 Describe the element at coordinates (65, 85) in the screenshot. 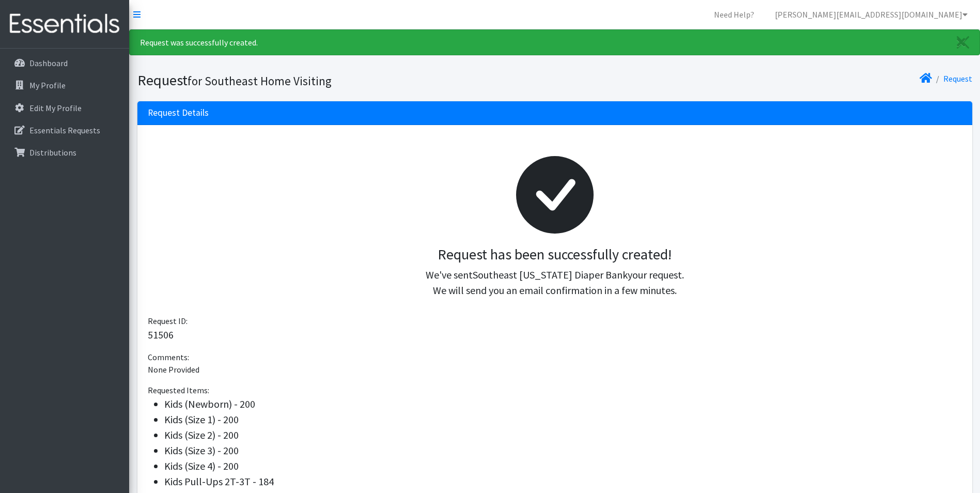

I see `a: My Profile` at that location.